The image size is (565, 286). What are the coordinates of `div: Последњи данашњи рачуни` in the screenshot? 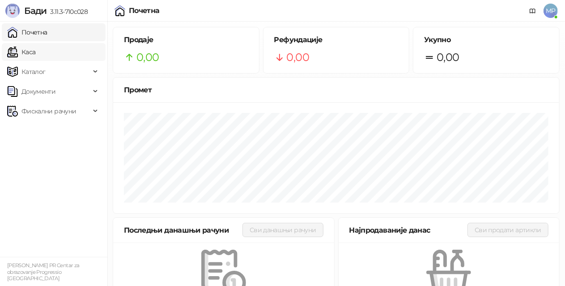 It's located at (183, 230).